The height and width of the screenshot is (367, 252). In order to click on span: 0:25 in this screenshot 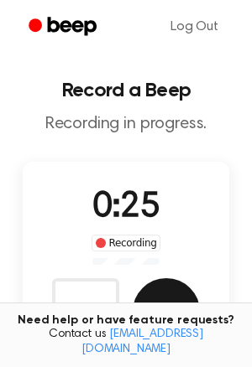, I will do `click(126, 208)`.